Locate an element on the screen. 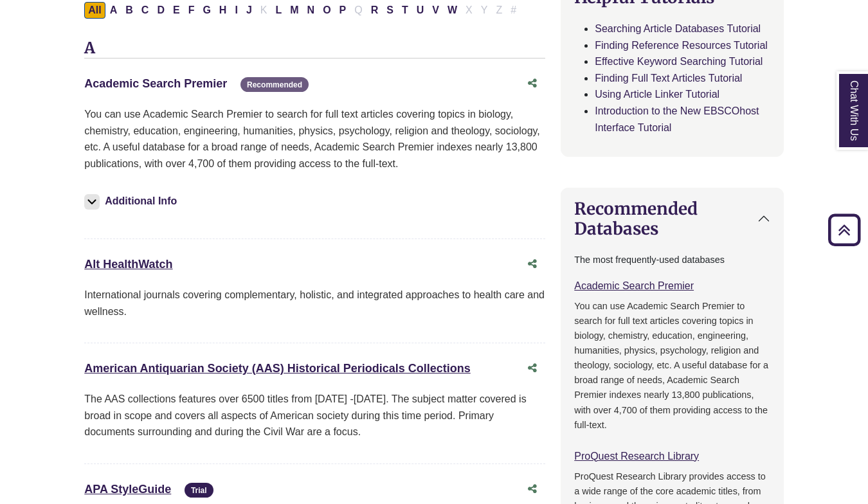  button: Additional Info is located at coordinates (132, 201).